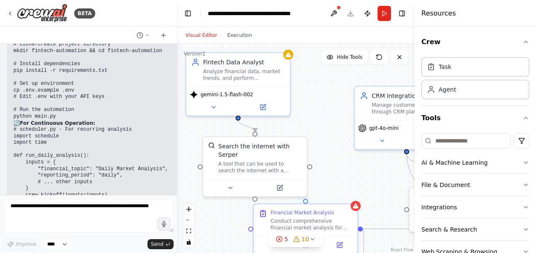 Image resolution: width=536 pixels, height=253 pixels. Describe the element at coordinates (211, 146) in the screenshot. I see `img: SerperDevTool` at that location.